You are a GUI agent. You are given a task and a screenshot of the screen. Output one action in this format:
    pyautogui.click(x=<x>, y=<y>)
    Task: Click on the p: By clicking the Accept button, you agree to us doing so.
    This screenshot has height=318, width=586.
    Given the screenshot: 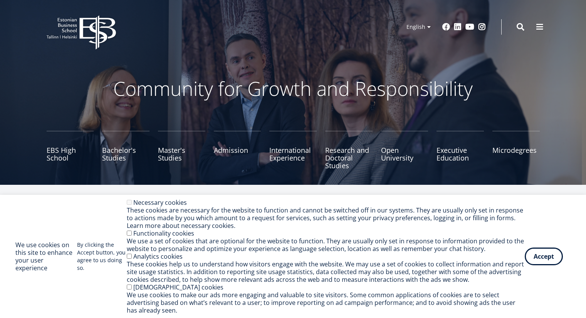 What is the action you would take?
    pyautogui.click(x=102, y=256)
    